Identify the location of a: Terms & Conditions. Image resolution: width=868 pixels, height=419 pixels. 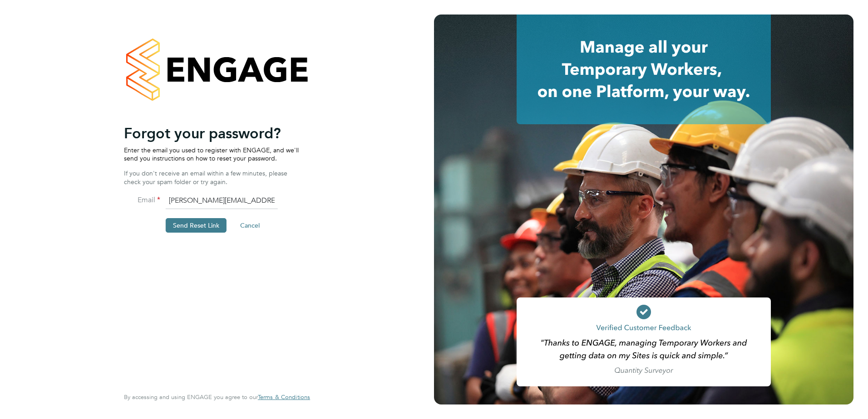
(283, 397).